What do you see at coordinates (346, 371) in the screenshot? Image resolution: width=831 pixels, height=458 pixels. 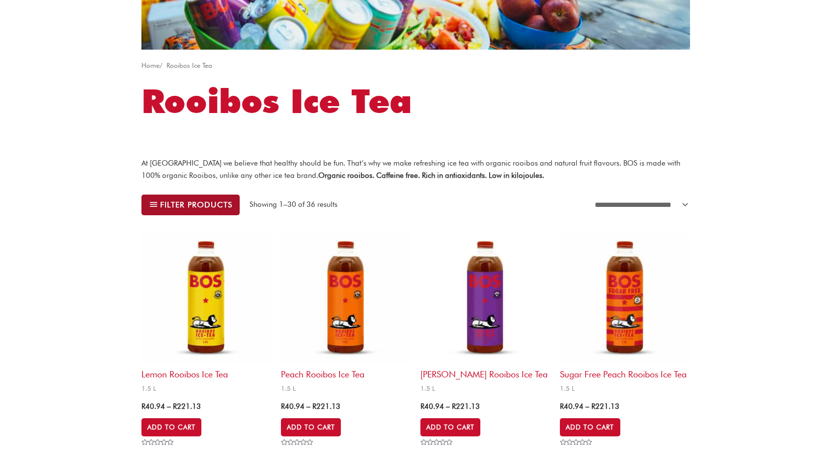 I see `h2: Peach Rooibos Ice Tea` at bounding box center [346, 371].